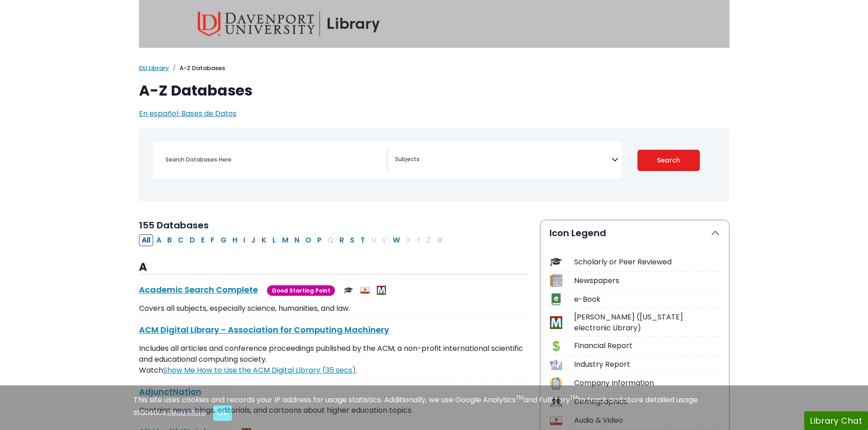  Describe the element at coordinates (188, 113) in the screenshot. I see `span: En español: Bases de Datos` at that location.